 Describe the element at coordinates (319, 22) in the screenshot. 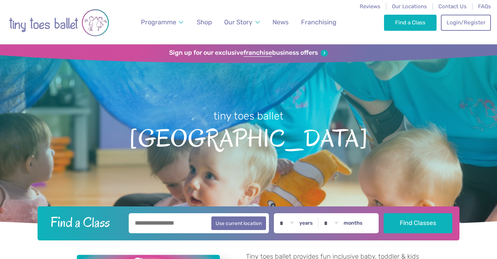

I see `a: Franchising` at that location.